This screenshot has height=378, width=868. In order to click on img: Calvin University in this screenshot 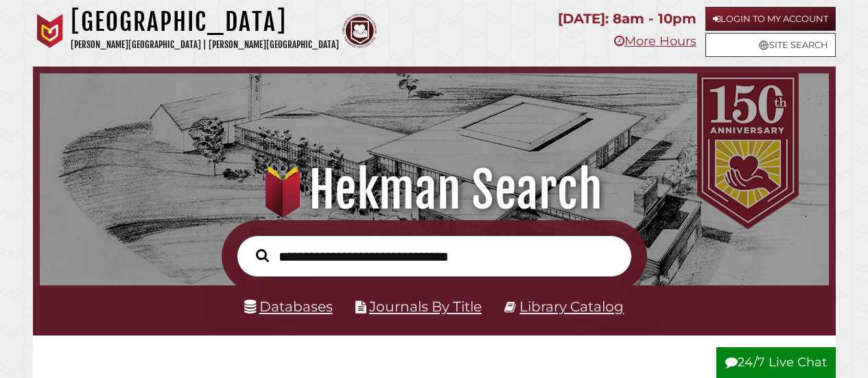, I will do `click(50, 30)`.